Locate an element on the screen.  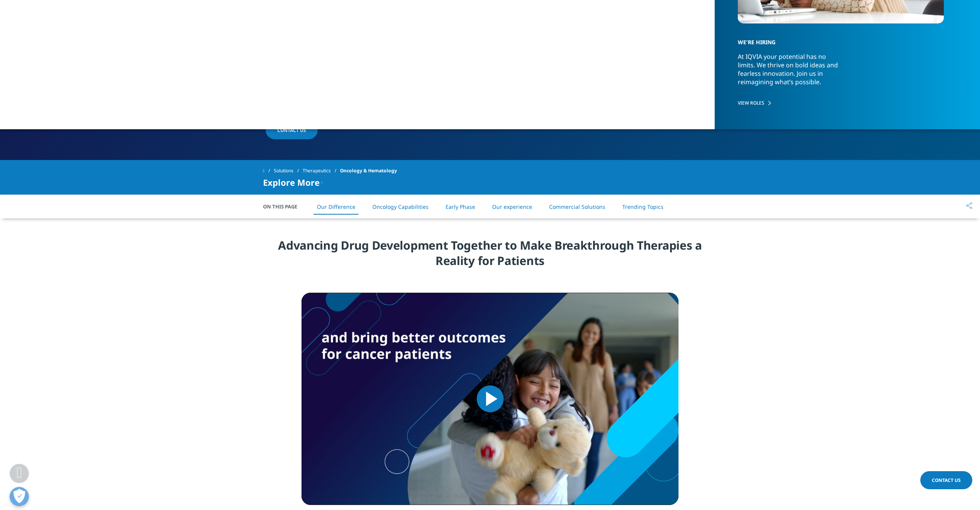
a: Oncology Capabilities is located at coordinates (401, 207).